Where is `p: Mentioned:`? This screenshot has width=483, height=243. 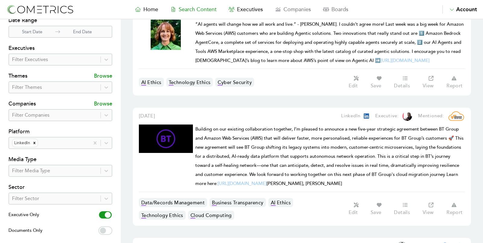
p: Mentioned: is located at coordinates (431, 116).